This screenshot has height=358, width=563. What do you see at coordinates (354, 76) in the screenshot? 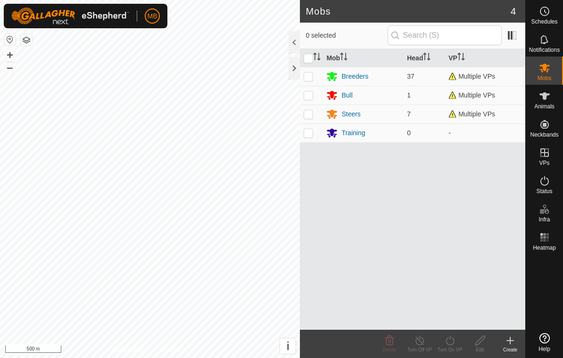
I see `div: Breeders` at bounding box center [354, 76].